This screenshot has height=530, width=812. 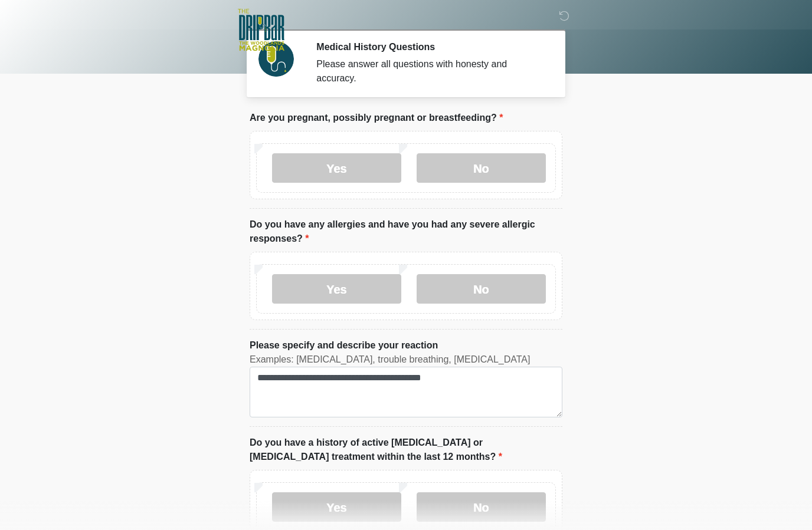 I want to click on div: Please answer all questions with honesty and accuracy., so click(x=430, y=72).